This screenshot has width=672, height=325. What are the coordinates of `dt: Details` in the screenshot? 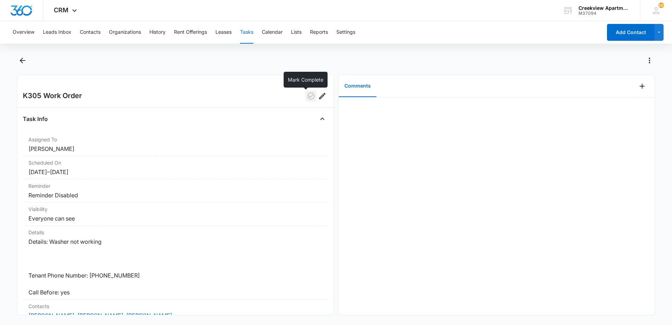 It's located at (175, 232).